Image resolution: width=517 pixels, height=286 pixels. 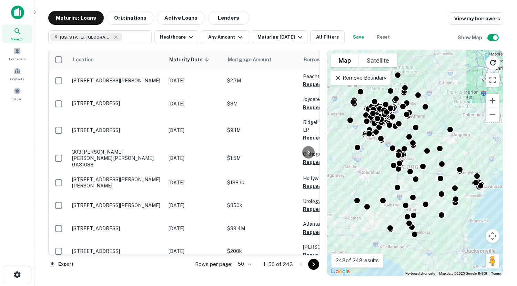 I want to click on button: Maturing Loans, so click(x=76, y=18).